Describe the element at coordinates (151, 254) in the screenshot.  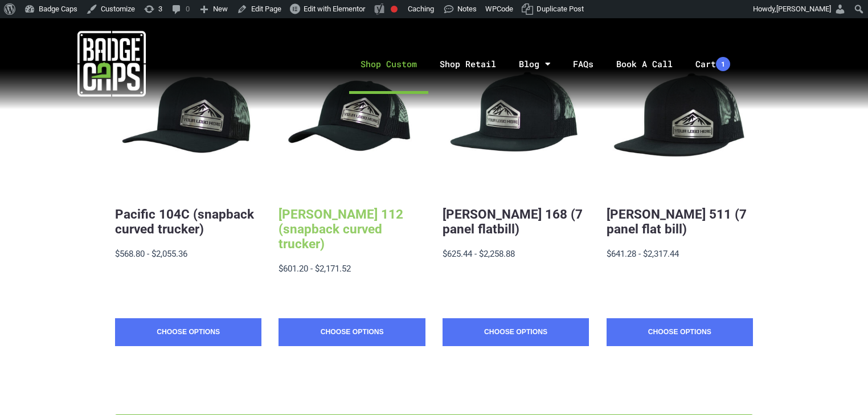
I see `span: $568.80 - $2,055.36` at that location.